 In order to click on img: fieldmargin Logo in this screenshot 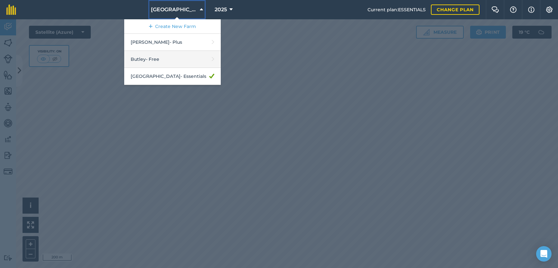, I will do `click(11, 10)`.